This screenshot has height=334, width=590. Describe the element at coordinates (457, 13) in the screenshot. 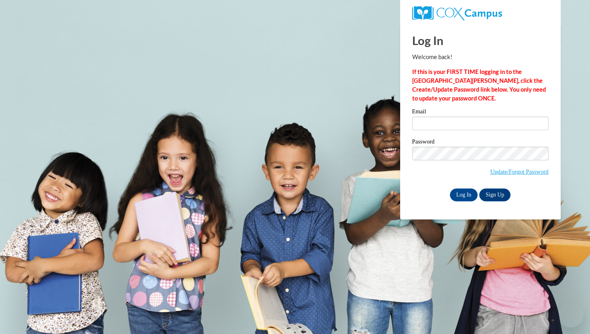

I see `img: COX Campus` at that location.